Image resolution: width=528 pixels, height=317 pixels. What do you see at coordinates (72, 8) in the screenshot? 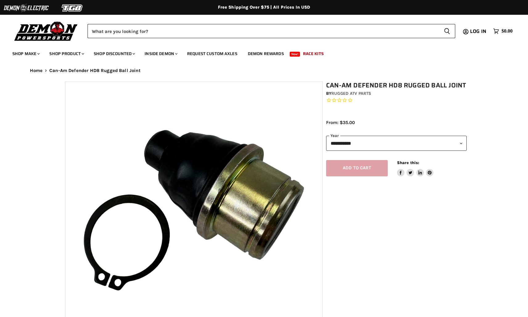
I see `img: TGB Logo 2` at bounding box center [72, 8].